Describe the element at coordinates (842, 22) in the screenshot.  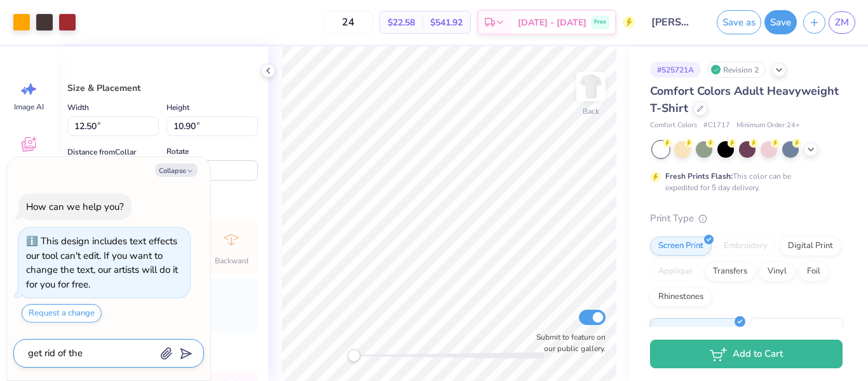
I see `a: ZM` at that location.